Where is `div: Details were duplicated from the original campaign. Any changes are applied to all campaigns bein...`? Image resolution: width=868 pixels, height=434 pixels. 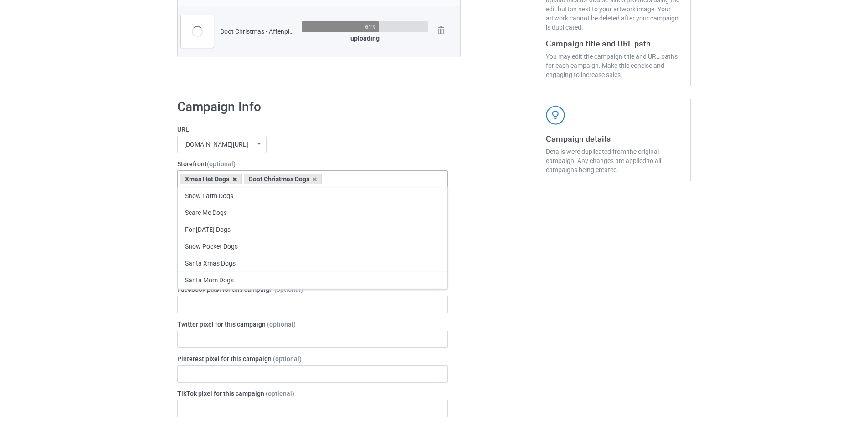 div: Details were duplicated from the original campaign. Any changes are applied to all campaigns bein... is located at coordinates (615, 160).